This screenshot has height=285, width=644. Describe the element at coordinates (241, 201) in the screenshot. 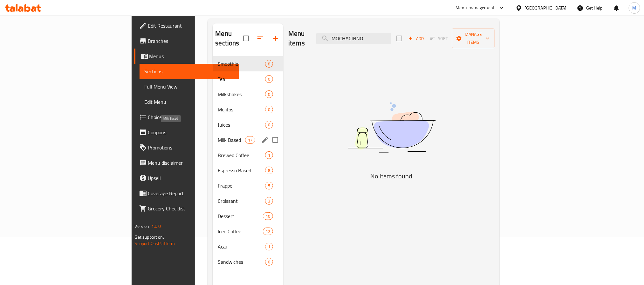

I see `div: Croissant` at that location.